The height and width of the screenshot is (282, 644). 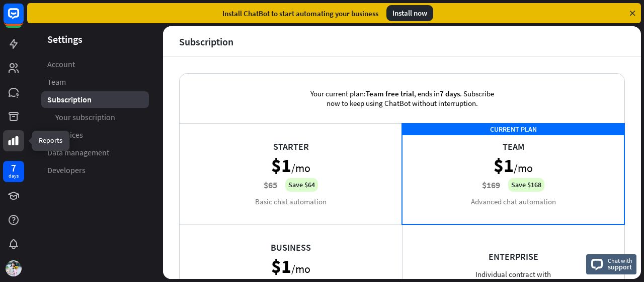 What do you see at coordinates (95, 135) in the screenshot?
I see `a: Invoices` at bounding box center [95, 135].